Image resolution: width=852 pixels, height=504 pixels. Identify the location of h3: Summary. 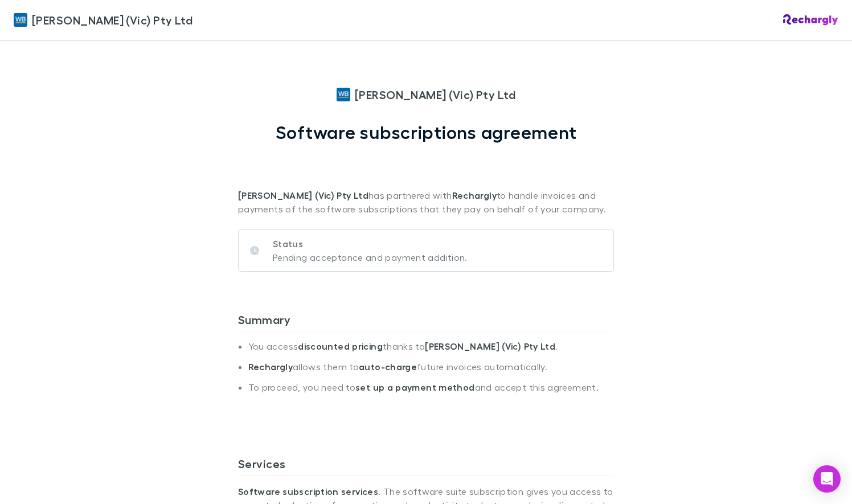
(426, 321).